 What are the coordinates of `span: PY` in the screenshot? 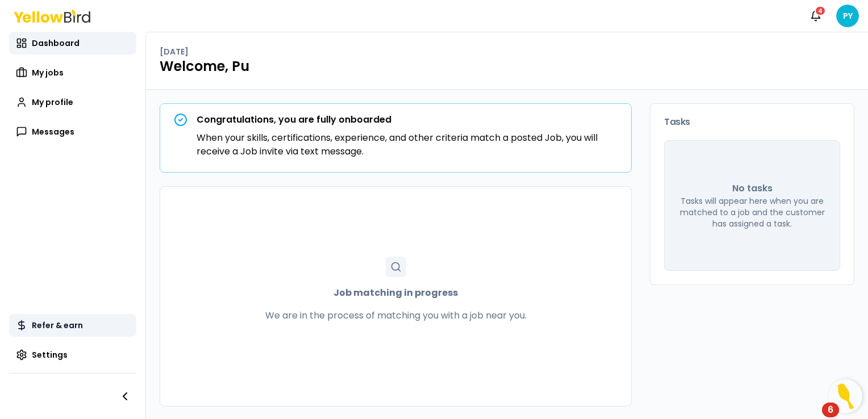 It's located at (847, 16).